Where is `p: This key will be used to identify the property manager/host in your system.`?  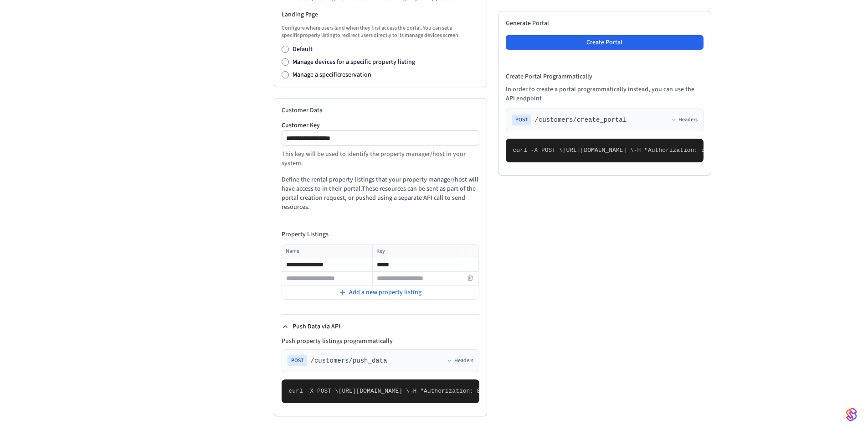 p: This key will be used to identify the property manager/host in your system. is located at coordinates (380, 159).